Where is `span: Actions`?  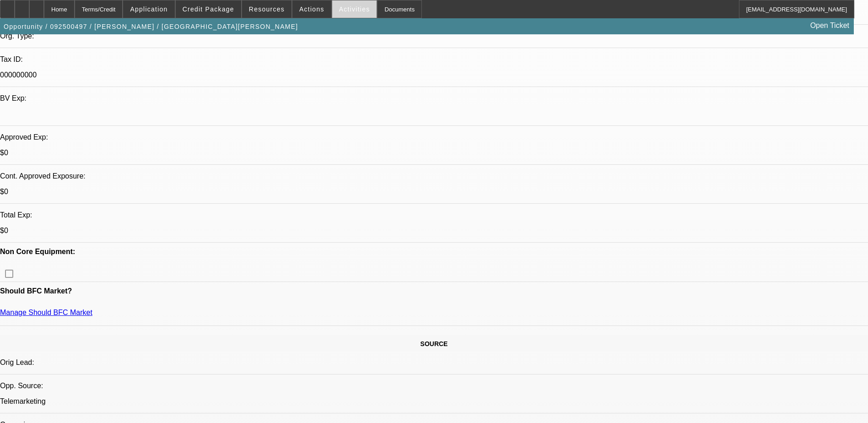 span: Actions is located at coordinates (312, 9).